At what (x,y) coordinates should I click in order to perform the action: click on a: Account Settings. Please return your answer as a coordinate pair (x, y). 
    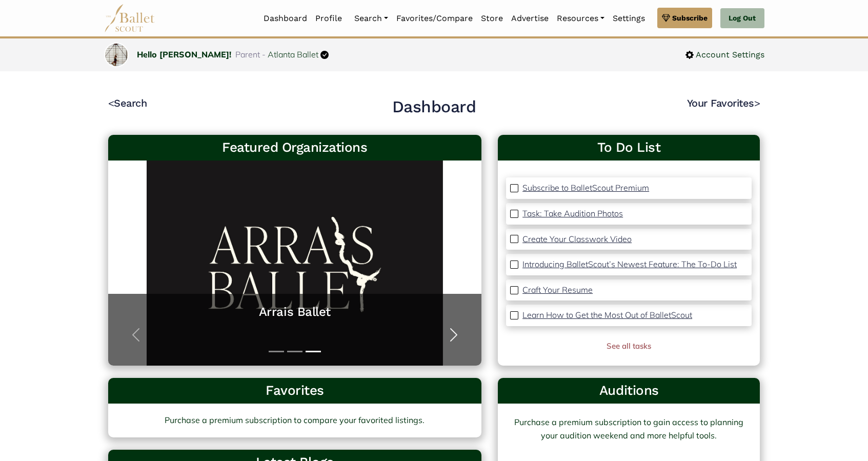
    Looking at the image, I should click on (725, 55).